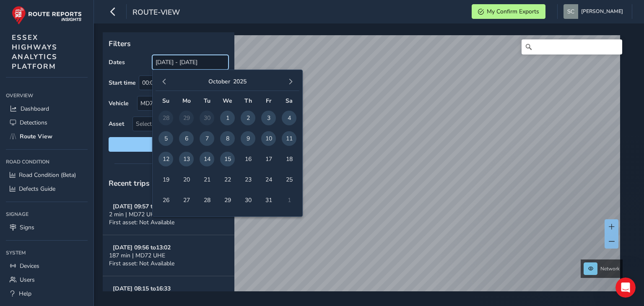 The width and height of the screenshot is (644, 306). Describe the element at coordinates (116, 124) in the screenshot. I see `label: Asset` at that location.